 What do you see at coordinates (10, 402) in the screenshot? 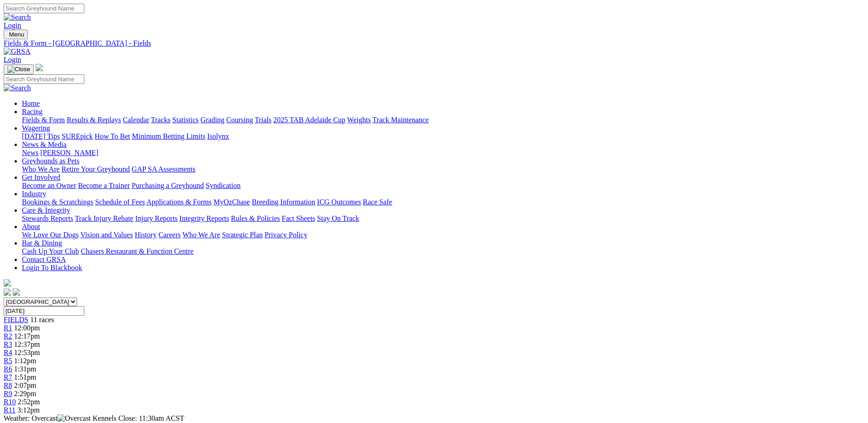
I see `a: R10` at bounding box center [10, 402].